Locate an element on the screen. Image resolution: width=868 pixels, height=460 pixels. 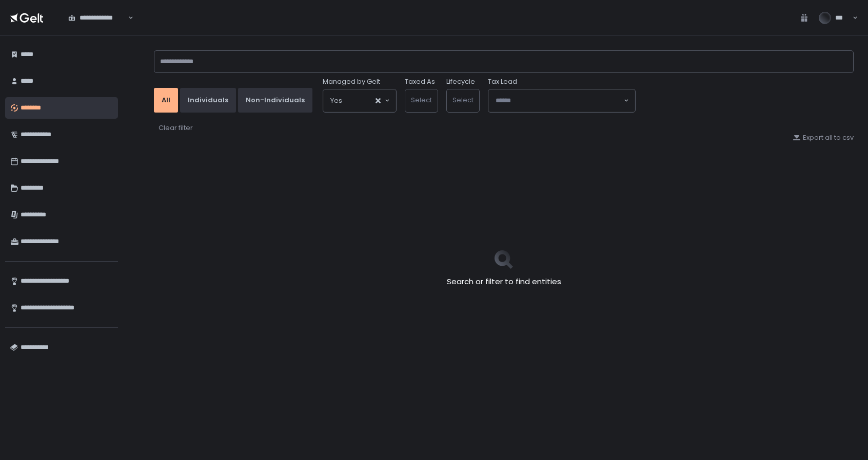
span: Yes is located at coordinates (336, 101).